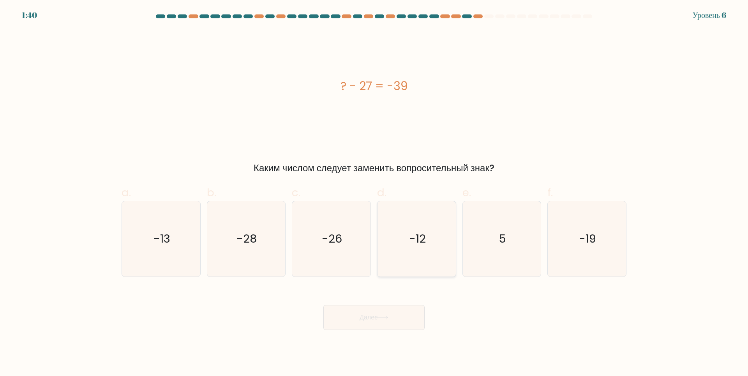 Image resolution: width=748 pixels, height=376 pixels. I want to click on ya-tr-span: Уровень 6, so click(709, 15).